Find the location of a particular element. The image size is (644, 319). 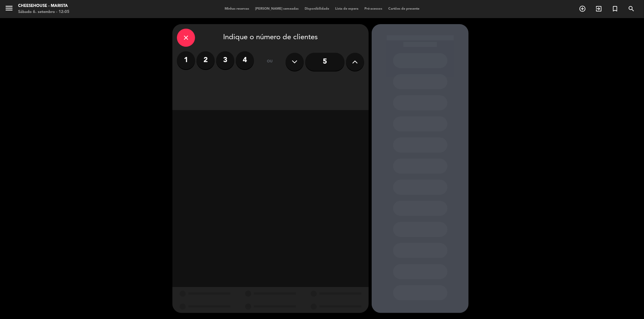

i: exit_to_app is located at coordinates (599, 9).